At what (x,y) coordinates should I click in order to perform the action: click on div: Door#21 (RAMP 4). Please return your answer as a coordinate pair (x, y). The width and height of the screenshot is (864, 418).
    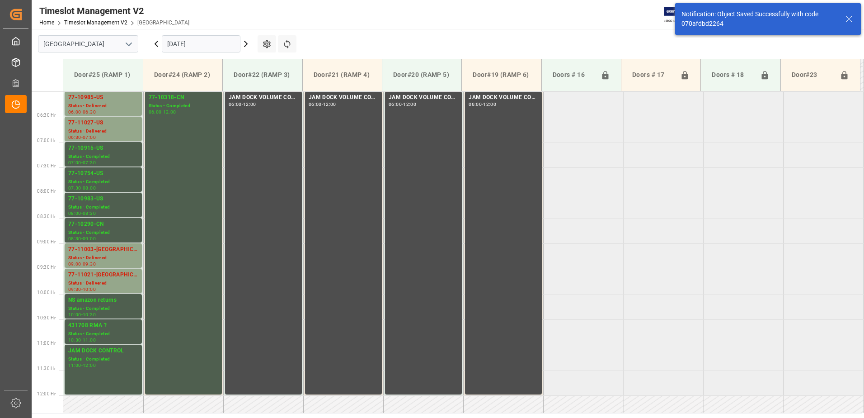
    Looking at the image, I should click on (342, 75).